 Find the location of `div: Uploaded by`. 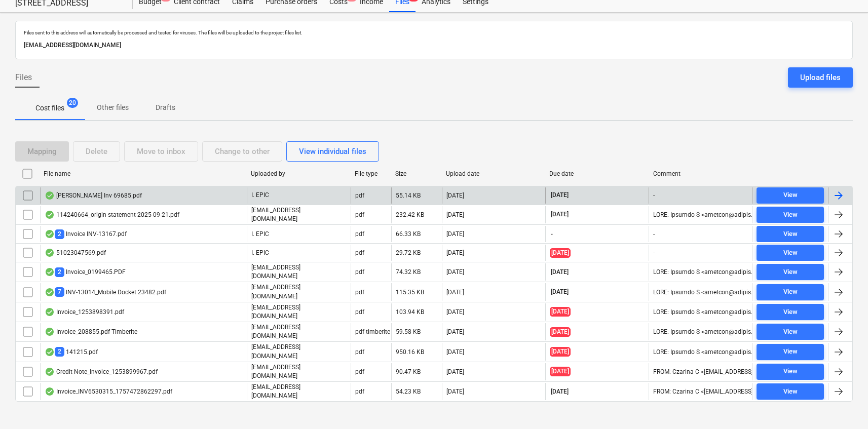

div: Uploaded by is located at coordinates (299, 173).